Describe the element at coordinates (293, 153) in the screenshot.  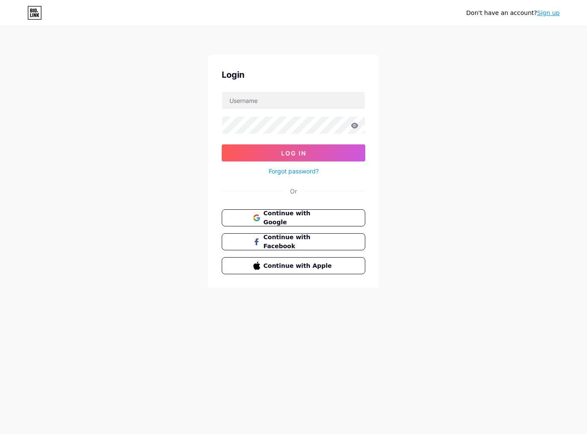
I see `button: Log In` at that location.